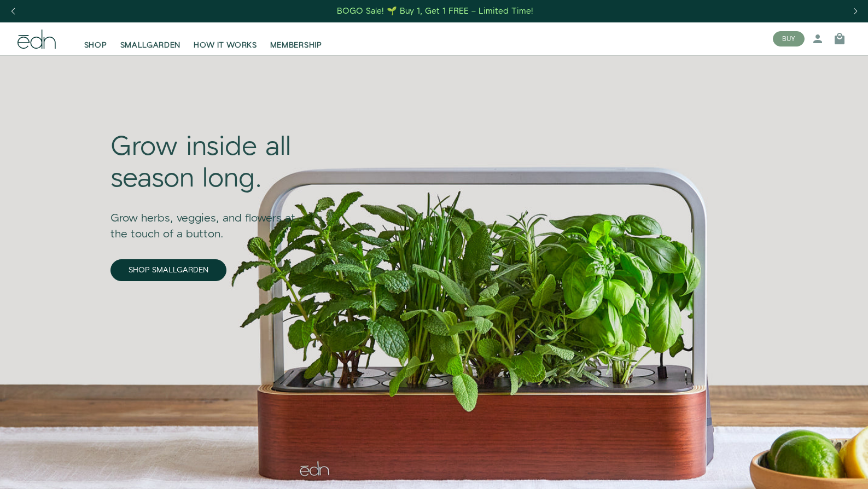 The height and width of the screenshot is (489, 868). Describe the element at coordinates (96, 39) in the screenshot. I see `a: SHOP` at that location.